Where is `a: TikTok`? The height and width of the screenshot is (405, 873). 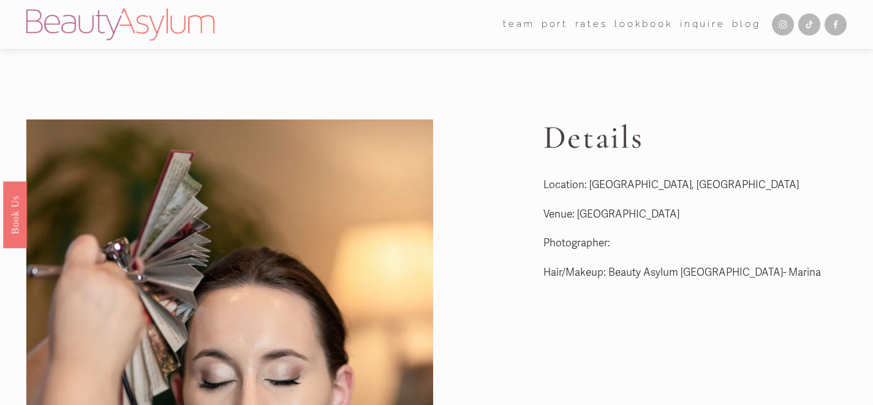 a: TikTok is located at coordinates (810, 25).